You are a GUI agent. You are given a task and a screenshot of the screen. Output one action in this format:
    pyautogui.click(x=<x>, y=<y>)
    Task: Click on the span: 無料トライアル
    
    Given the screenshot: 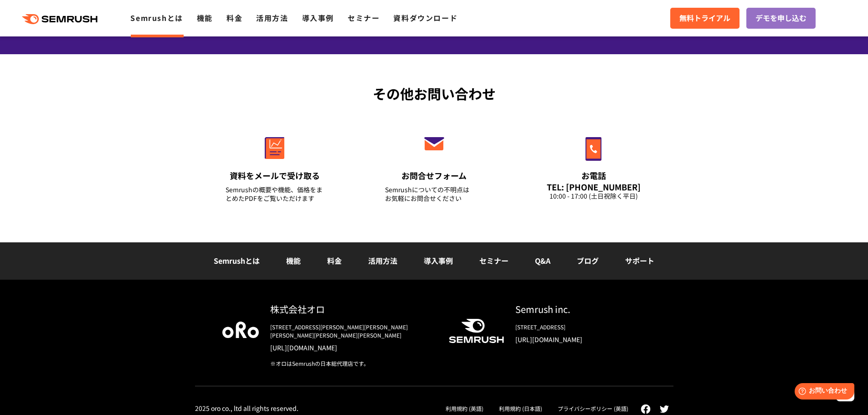 What is the action you would take?
    pyautogui.click(x=705, y=18)
    